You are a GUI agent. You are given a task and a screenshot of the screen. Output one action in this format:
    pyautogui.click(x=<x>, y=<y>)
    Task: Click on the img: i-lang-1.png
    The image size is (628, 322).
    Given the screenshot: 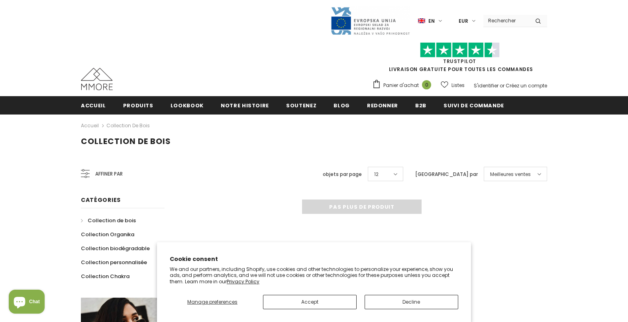 What is the action you would take?
    pyautogui.click(x=422, y=21)
    